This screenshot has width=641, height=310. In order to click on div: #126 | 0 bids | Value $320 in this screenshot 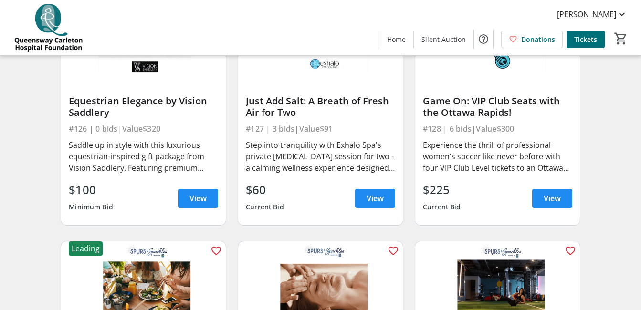, I will do `click(143, 129)`.